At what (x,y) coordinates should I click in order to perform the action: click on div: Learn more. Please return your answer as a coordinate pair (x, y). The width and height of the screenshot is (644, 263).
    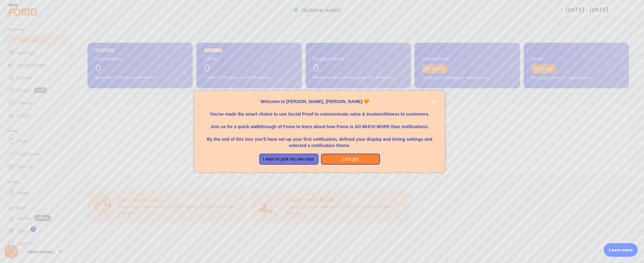
    Looking at the image, I should click on (621, 250).